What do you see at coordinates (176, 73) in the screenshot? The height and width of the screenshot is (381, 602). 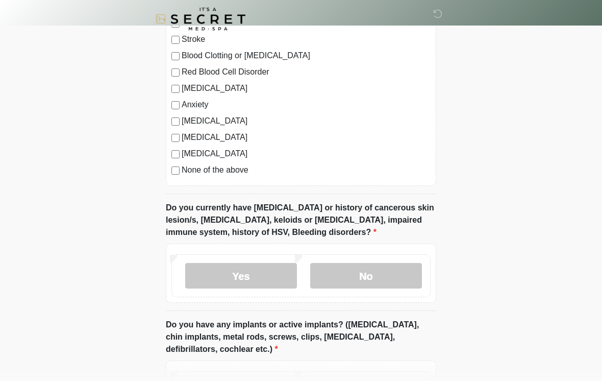 I see `input: Red Blood Cell Disorder` at bounding box center [176, 73].